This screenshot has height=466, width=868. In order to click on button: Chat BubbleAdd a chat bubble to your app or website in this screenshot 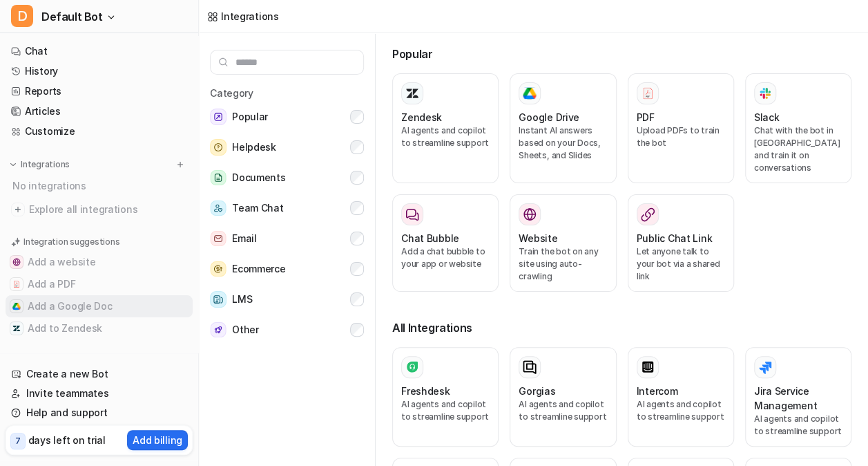, I will do `click(446, 243)`.